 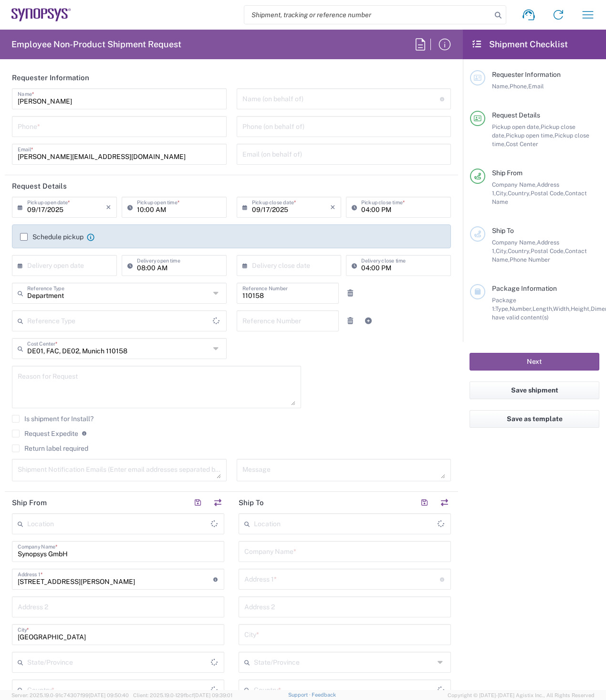 I want to click on span: Ship To, so click(x=503, y=230).